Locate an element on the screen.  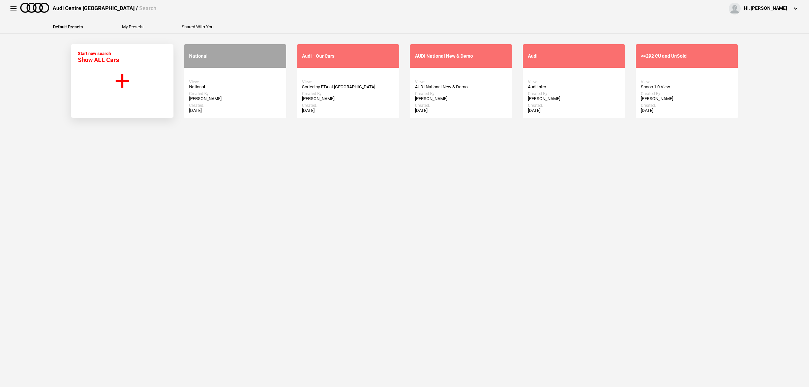
span: Search is located at coordinates (148, 8).